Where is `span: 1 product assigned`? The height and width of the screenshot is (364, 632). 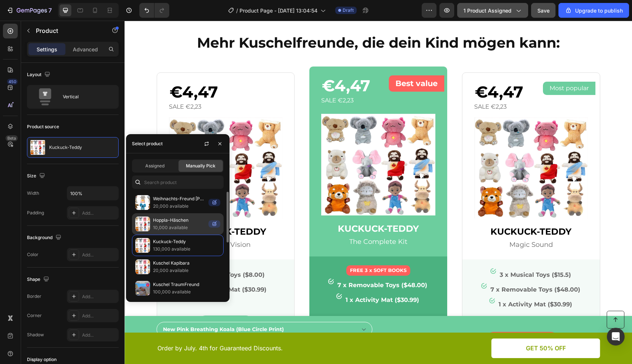 span: 1 product assigned is located at coordinates (487, 10).